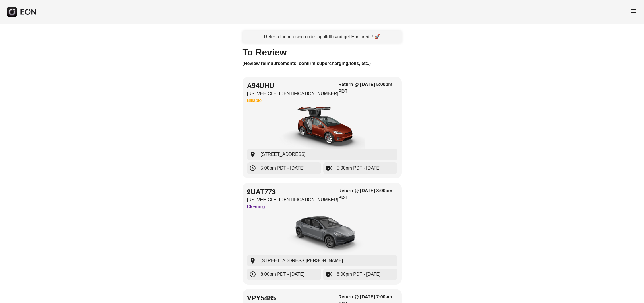 This screenshot has height=303, width=644. What do you see at coordinates (293, 207) in the screenshot?
I see `p: Cleaning` at bounding box center [293, 207].